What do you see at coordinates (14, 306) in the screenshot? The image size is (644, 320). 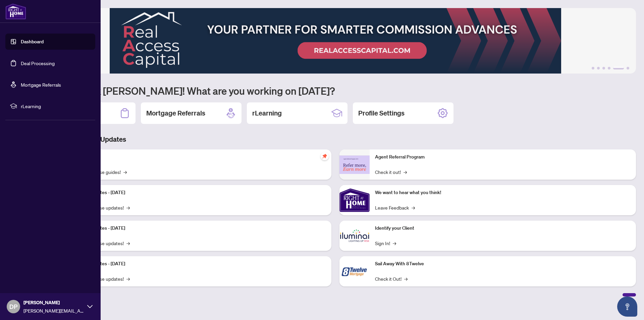 I see `span: DP` at bounding box center [14, 306].